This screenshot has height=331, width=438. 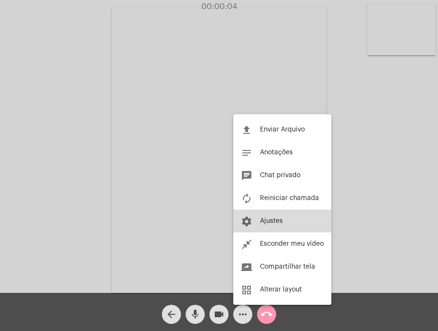 What do you see at coordinates (289, 198) in the screenshot?
I see `span: Reiniciar chamada` at bounding box center [289, 198].